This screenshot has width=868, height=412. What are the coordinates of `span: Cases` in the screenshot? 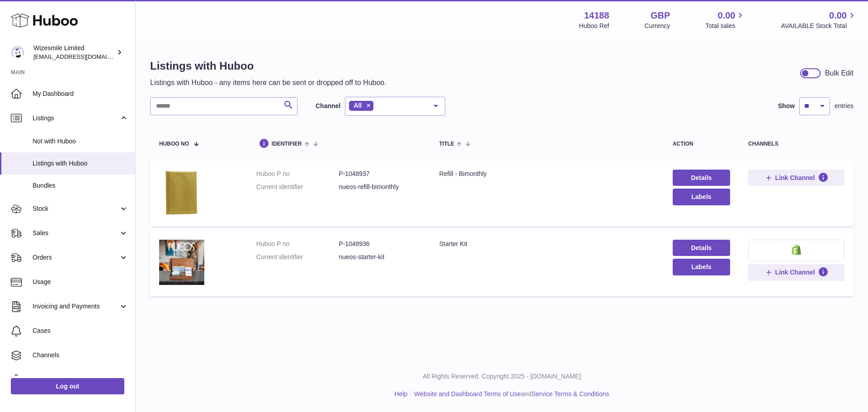 It's located at (81, 331).